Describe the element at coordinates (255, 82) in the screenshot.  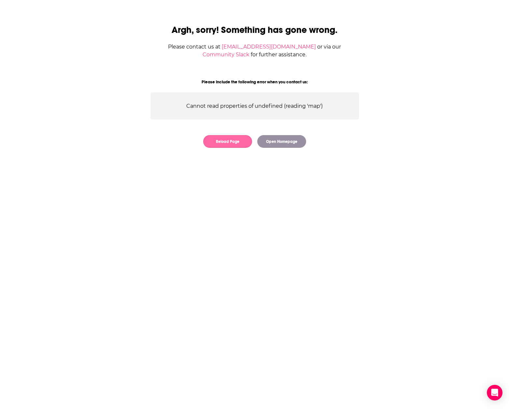
I see `div: Please include the following error when you contact us:` at that location.